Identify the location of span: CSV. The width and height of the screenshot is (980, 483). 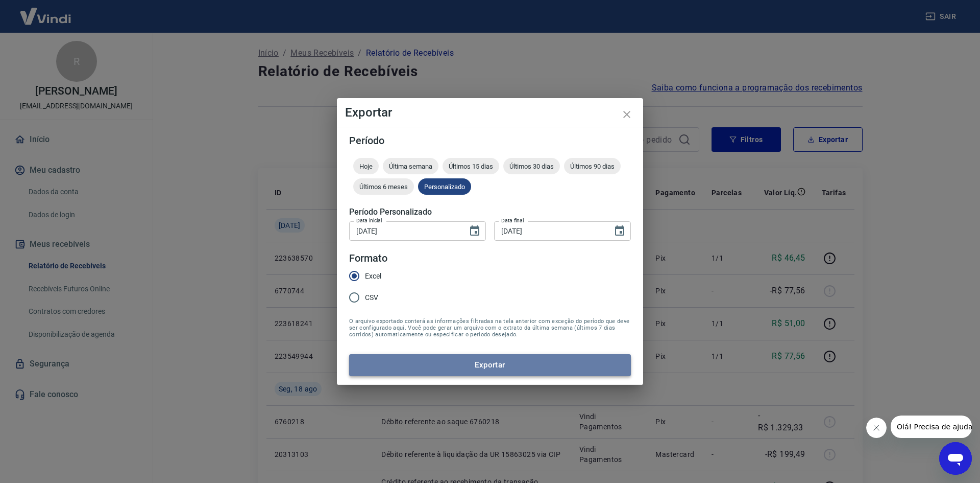
(372, 298).